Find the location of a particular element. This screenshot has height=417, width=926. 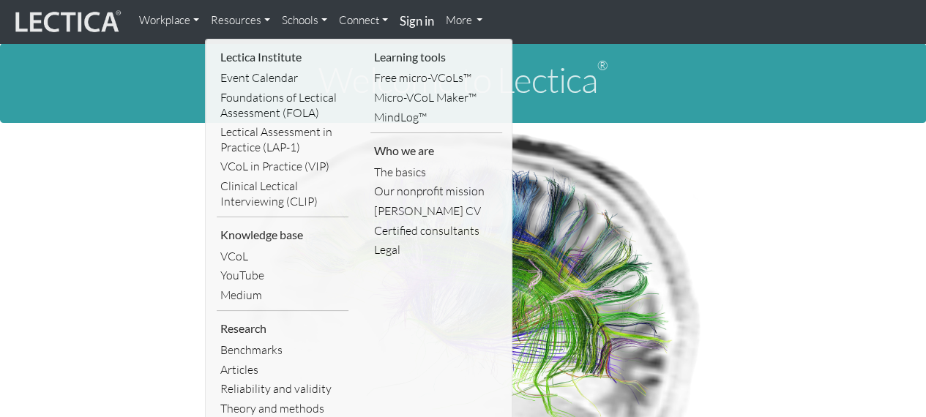

strong: Sign in is located at coordinates (416, 20).